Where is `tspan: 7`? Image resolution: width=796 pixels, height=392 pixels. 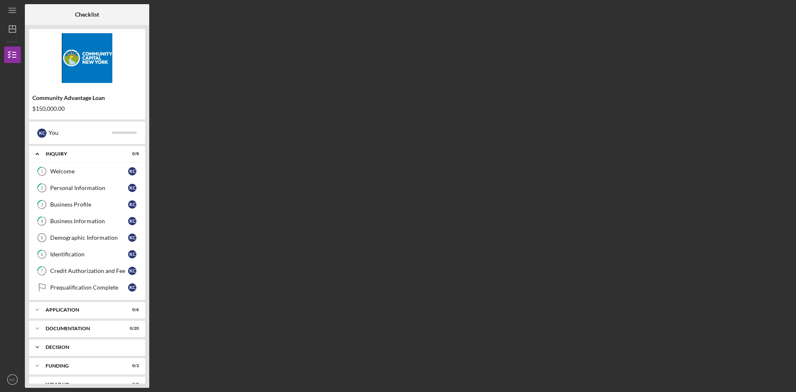
tspan: 7 is located at coordinates (42, 271).